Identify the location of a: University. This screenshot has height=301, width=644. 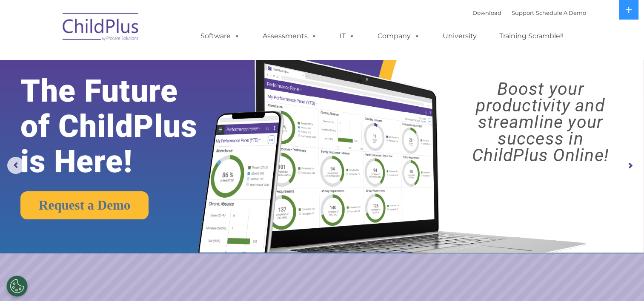
(459, 36).